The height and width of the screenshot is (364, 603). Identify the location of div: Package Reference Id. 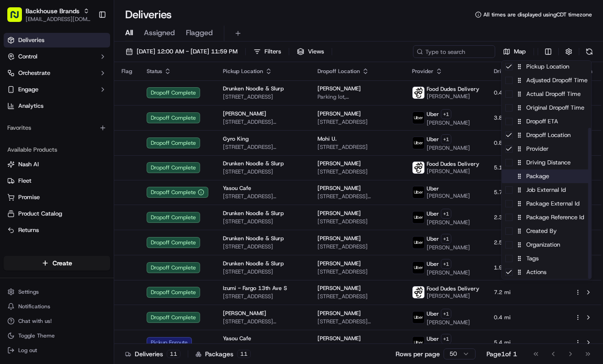
(547, 217).